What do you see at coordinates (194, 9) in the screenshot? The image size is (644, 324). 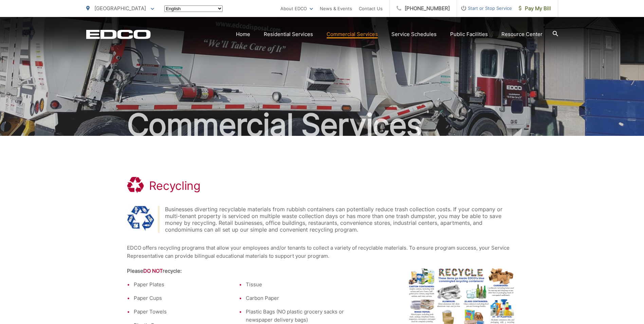 I see `select: Select a language` at bounding box center [194, 9].